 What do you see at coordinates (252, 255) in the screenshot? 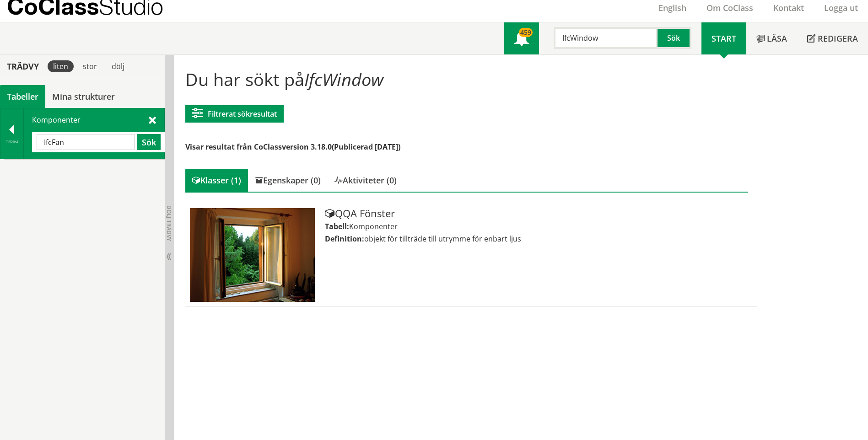
I see `img: Tabell` at bounding box center [252, 255].